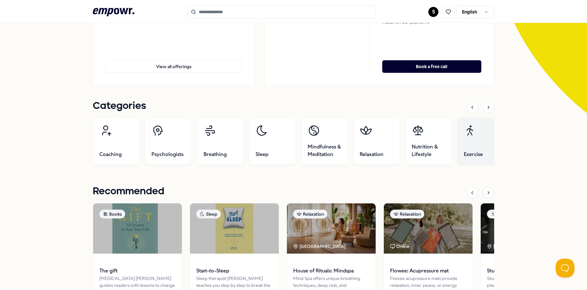 The image size is (587, 290). What do you see at coordinates (167, 154) in the screenshot?
I see `span: Psychologists` at bounding box center [167, 154].